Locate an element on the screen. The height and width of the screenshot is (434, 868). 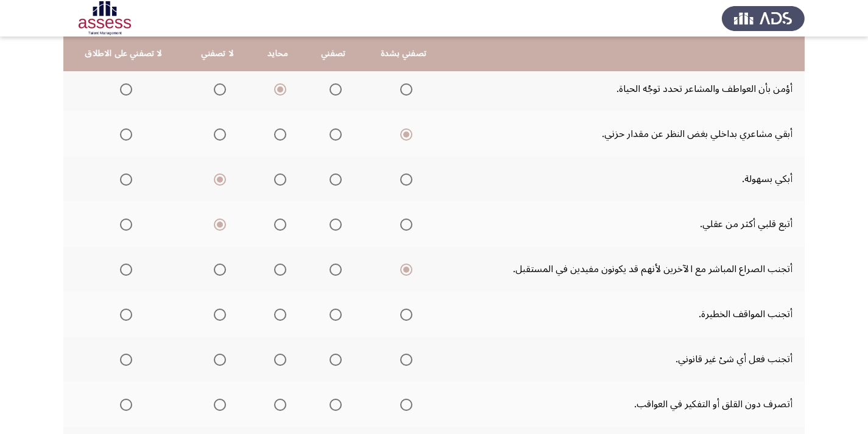
td: أؤمن بأن العواطف والمشاعر تحدد توجُه الحياة. is located at coordinates (625, 89).